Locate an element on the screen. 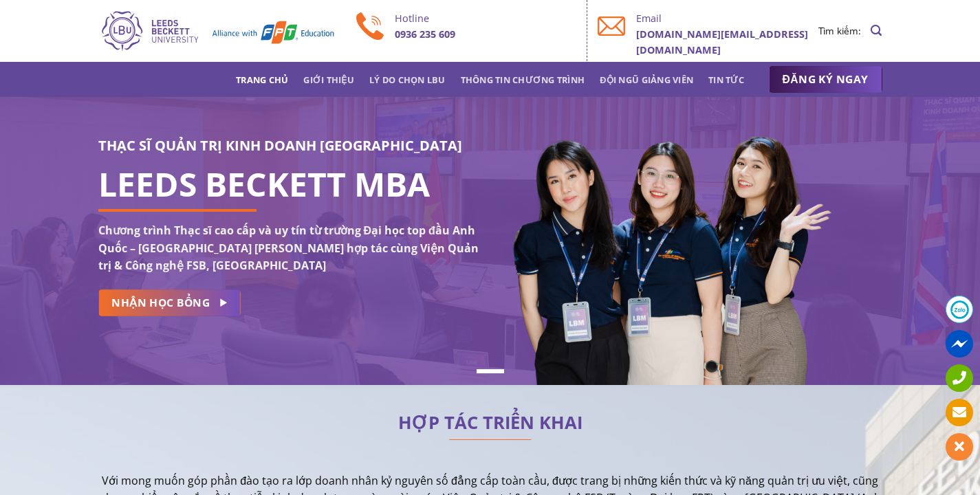 The image size is (980, 495). li: Tìm kiếm: is located at coordinates (840, 31).